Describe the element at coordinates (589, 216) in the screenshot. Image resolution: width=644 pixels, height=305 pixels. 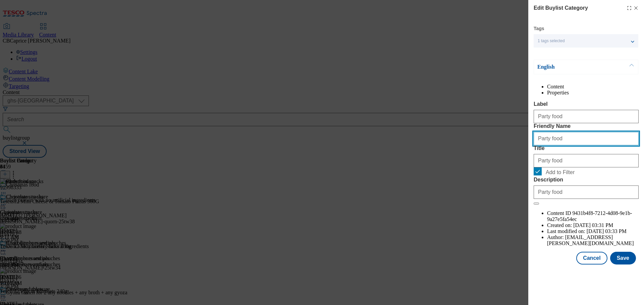
I see `span: 9431b4f8-7212-4d08-9e1b-9a27e5fa54ec` at that location.